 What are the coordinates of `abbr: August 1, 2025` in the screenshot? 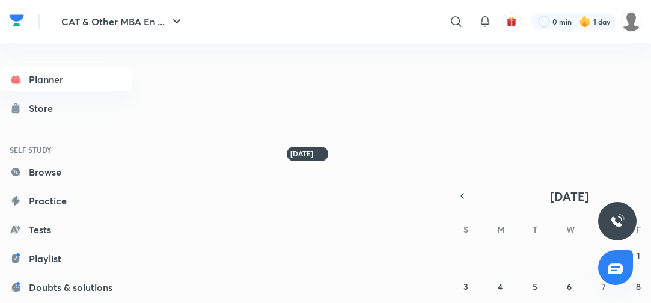 It's located at (639, 255).